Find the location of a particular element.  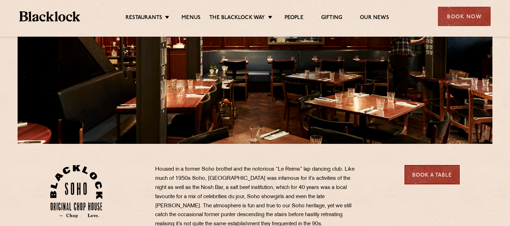

div: Book Now is located at coordinates (464, 16).